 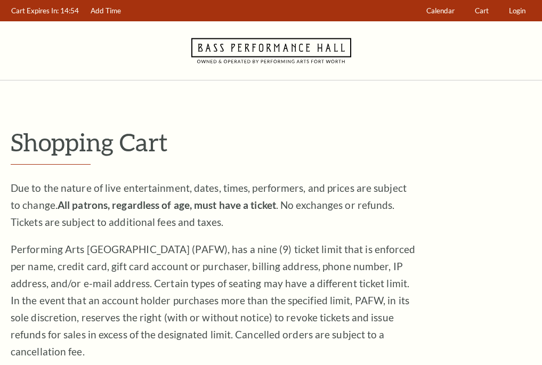 I want to click on span: Login, so click(x=517, y=11).